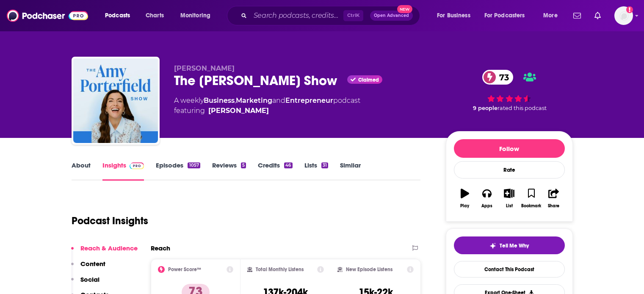 This screenshot has width=644, height=294. I want to click on div: 1057, so click(194, 166).